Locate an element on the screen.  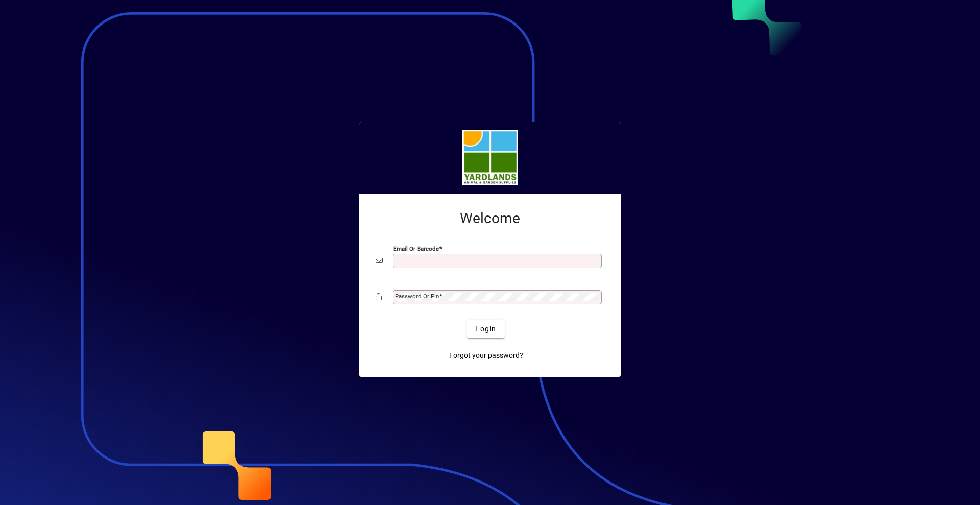
mat-label: Password or Pin is located at coordinates (417, 296).